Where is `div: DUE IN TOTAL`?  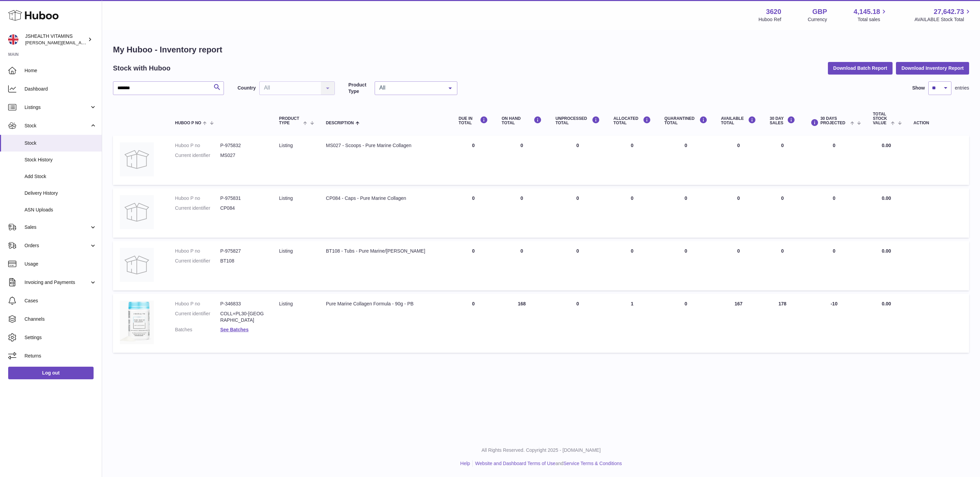
div: DUE IN TOTAL is located at coordinates (474, 121).